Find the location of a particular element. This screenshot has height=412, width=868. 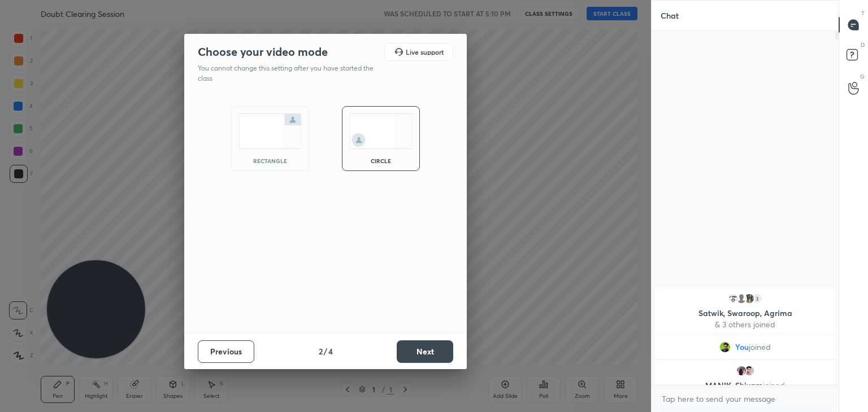

span: You is located at coordinates (742, 347).